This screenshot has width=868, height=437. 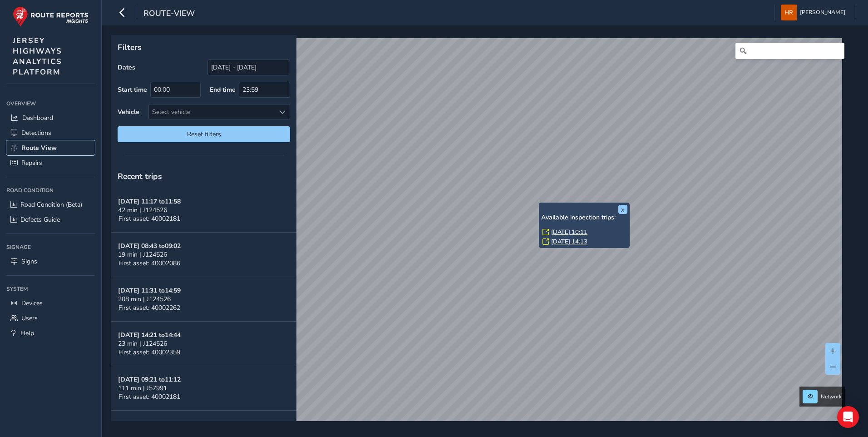 What do you see at coordinates (50, 289) in the screenshot?
I see `div: System` at bounding box center [50, 289].